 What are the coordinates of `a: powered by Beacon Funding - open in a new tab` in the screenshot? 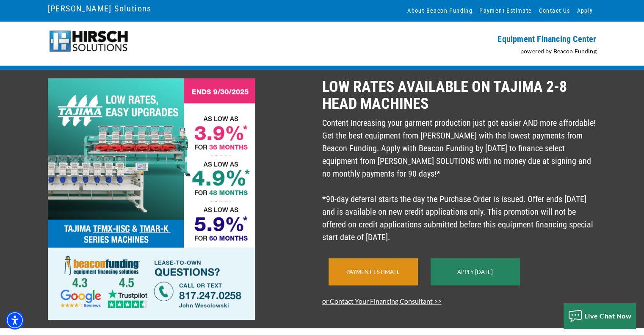 It's located at (558, 51).